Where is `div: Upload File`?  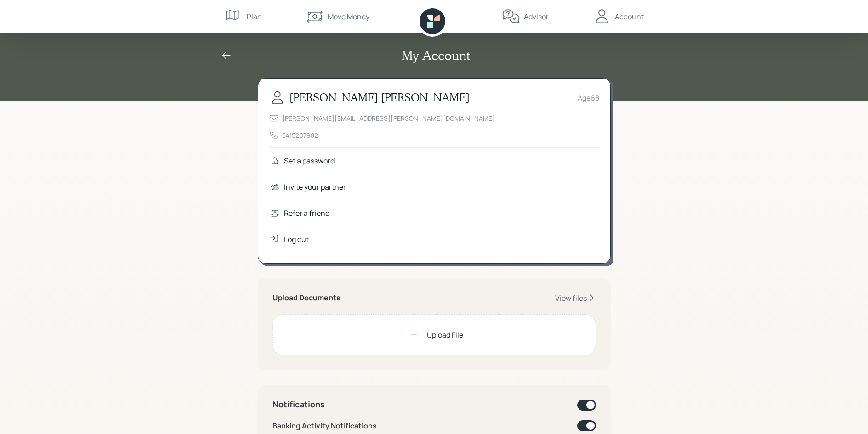
div: Upload File is located at coordinates (445, 335).